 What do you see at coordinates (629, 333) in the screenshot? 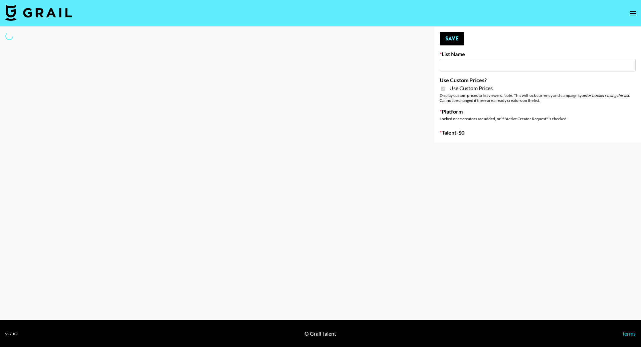
I see `a: Terms` at bounding box center [629, 333].